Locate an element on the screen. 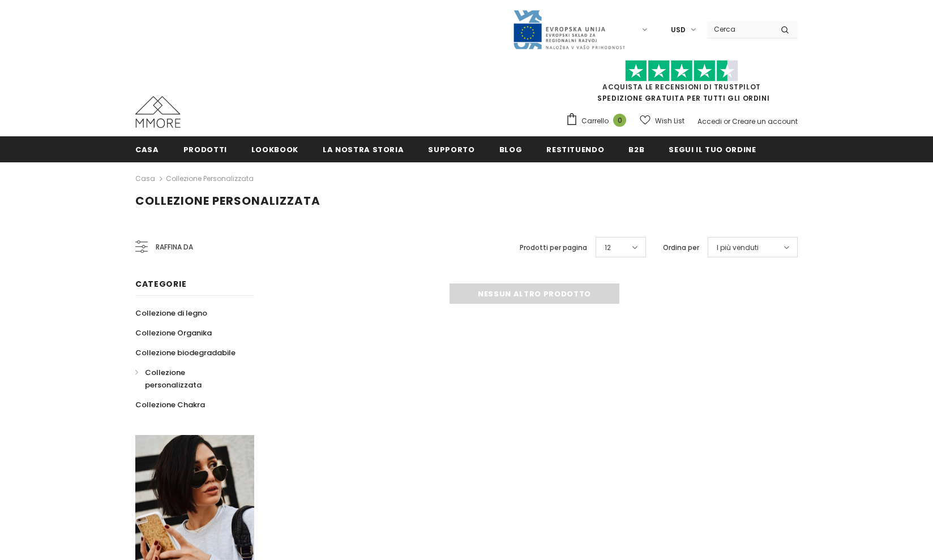 Image resolution: width=933 pixels, height=560 pixels. label: Ordina per is located at coordinates (681, 248).